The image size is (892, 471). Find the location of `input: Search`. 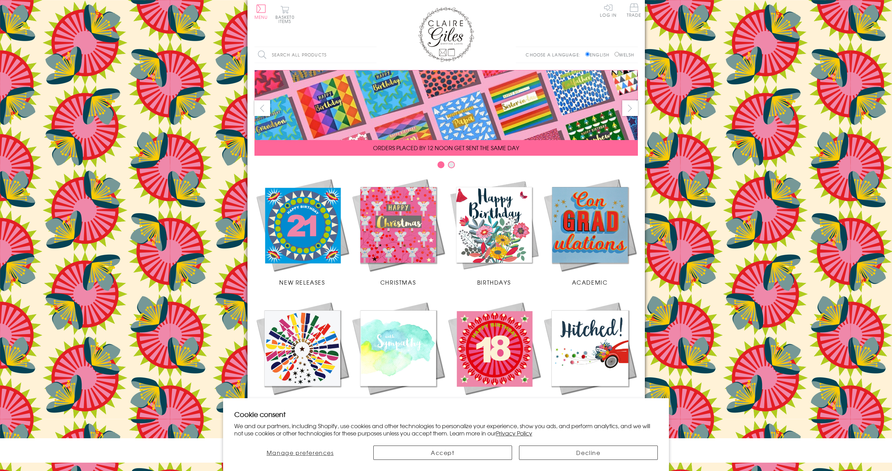

input: Search is located at coordinates (373, 55).